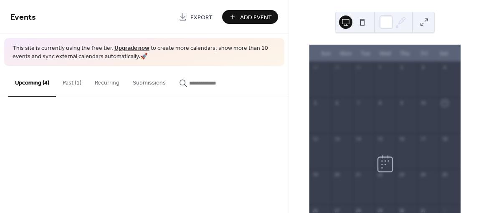 This screenshot has height=213, width=481. What do you see at coordinates (380, 103) in the screenshot?
I see `div: 8` at bounding box center [380, 103].